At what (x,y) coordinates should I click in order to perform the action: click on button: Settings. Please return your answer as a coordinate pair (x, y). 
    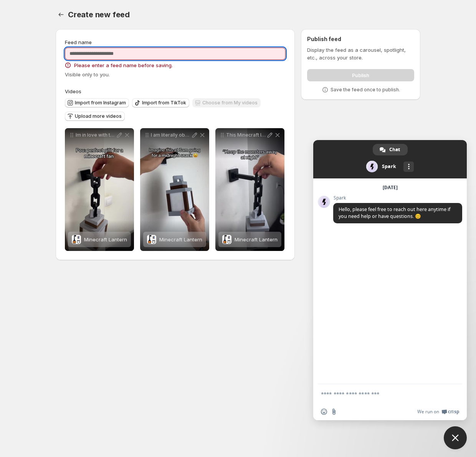
    Looking at the image, I should click on (61, 14).